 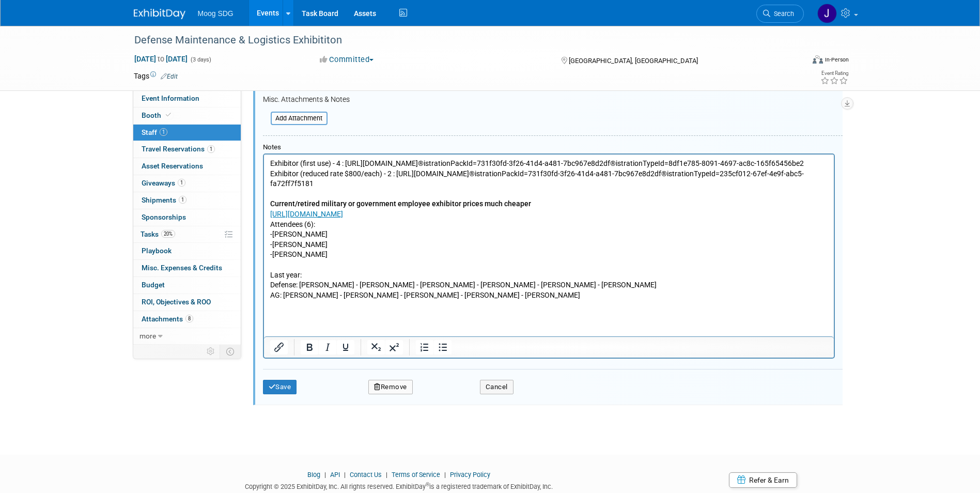 What do you see at coordinates (836, 59) in the screenshot?
I see `div: In-Person` at bounding box center [836, 59].